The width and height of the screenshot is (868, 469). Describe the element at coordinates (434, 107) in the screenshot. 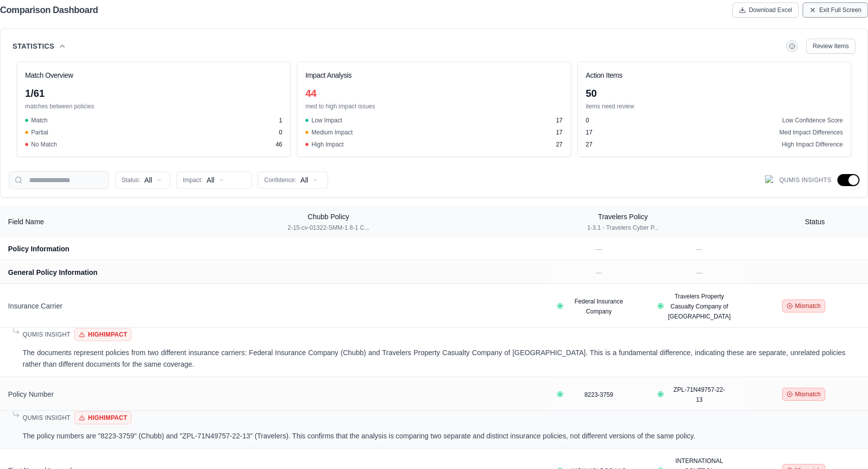

I see `div: med to high impact issues` at that location.